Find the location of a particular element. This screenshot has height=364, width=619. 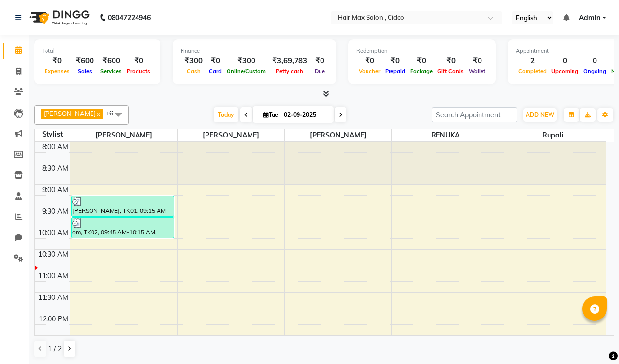

span: Wallet is located at coordinates (477, 71).